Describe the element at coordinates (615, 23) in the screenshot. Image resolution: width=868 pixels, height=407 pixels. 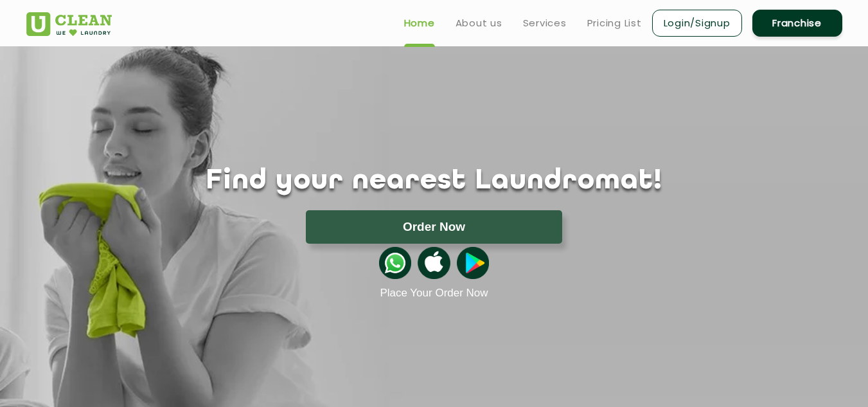
I see `a: Pricing List` at that location.